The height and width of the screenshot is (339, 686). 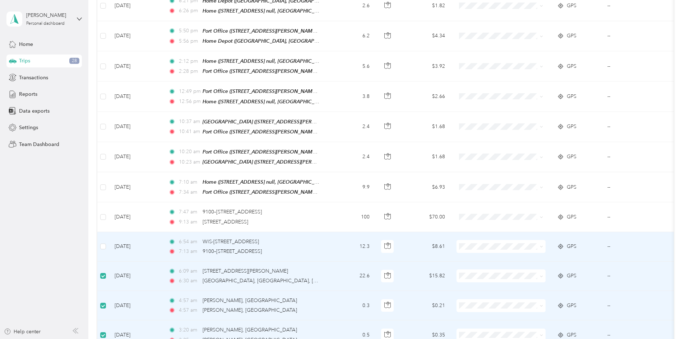 I want to click on td: 6.2, so click(x=351, y=36).